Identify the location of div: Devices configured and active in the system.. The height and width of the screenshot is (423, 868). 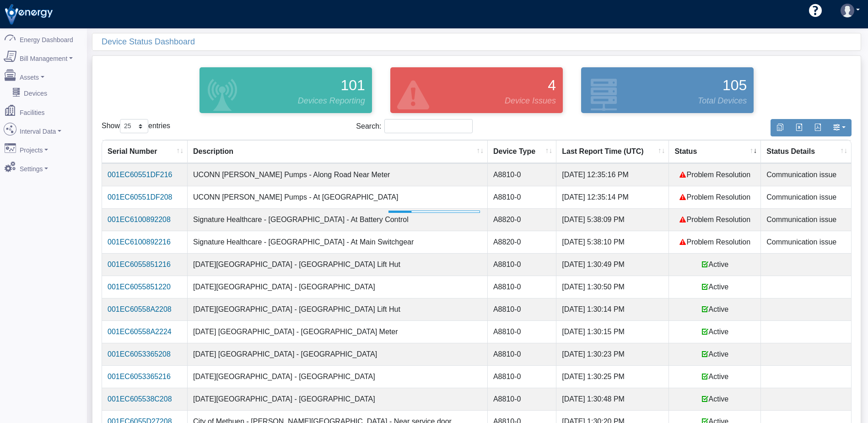
(667, 90).